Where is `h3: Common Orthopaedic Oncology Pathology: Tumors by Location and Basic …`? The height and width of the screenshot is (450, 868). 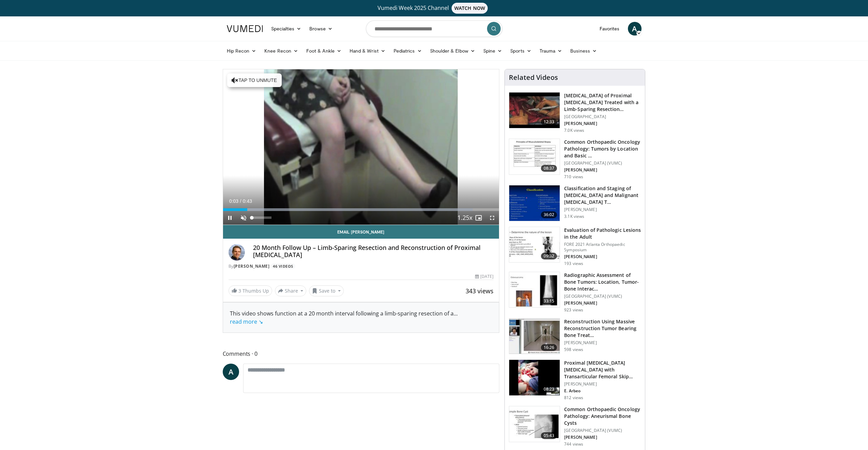
h3: Common Orthopaedic Oncology Pathology: Tumors by Location and Basic … is located at coordinates (602, 148).